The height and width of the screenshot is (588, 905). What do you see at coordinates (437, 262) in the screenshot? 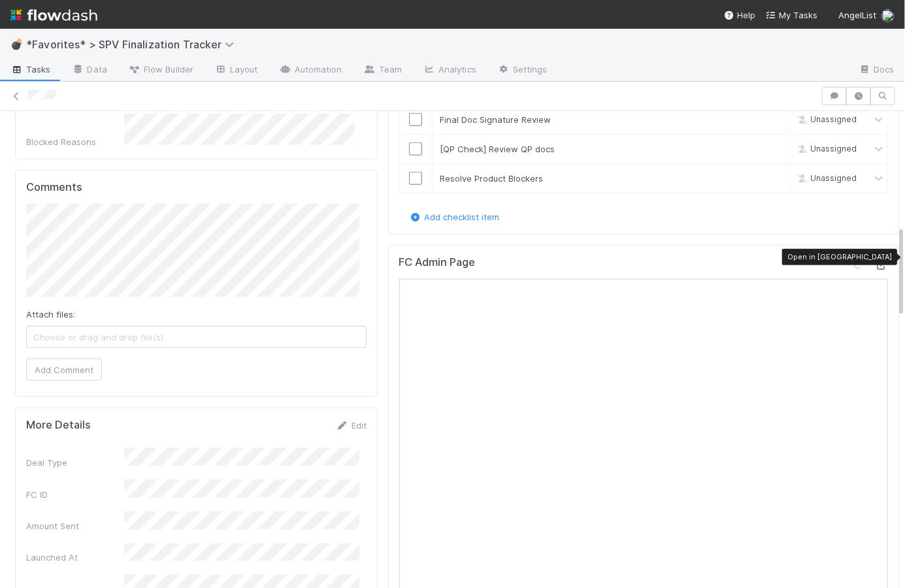
I see `h5: FC Admin Page` at bounding box center [437, 262].